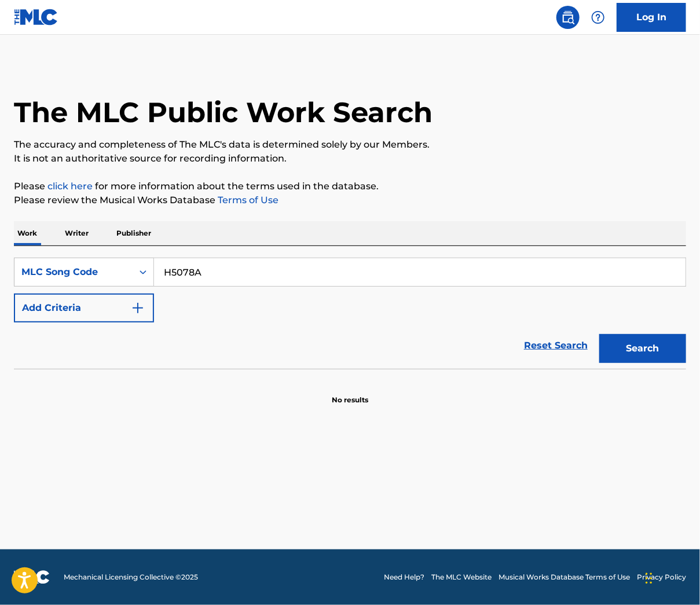  What do you see at coordinates (247, 199) in the screenshot?
I see `a: Terms of Use` at bounding box center [247, 199].